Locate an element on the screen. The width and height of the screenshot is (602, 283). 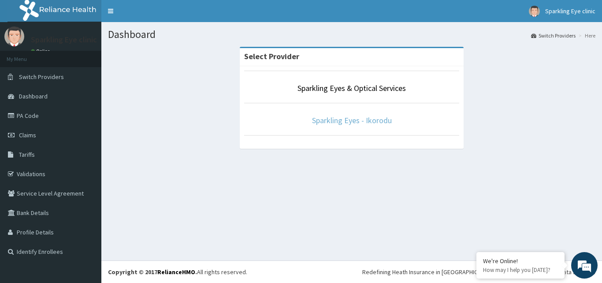
a: Sparkling Eyes - Ikorodu is located at coordinates (352, 120).